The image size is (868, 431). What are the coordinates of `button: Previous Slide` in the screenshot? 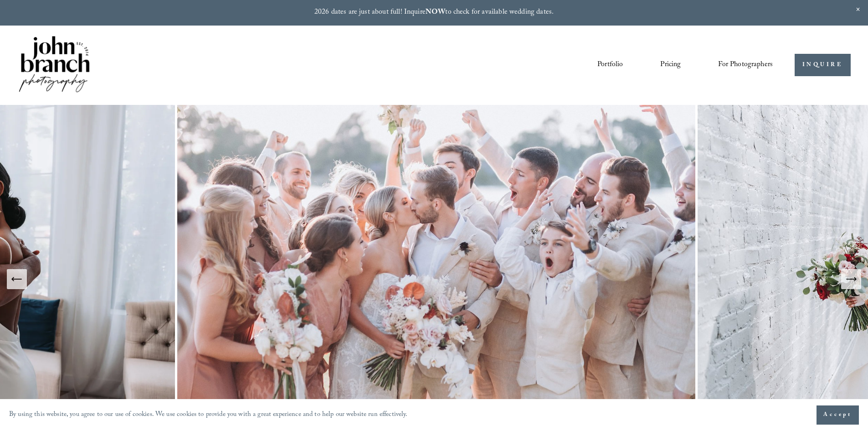 It's located at (17, 279).